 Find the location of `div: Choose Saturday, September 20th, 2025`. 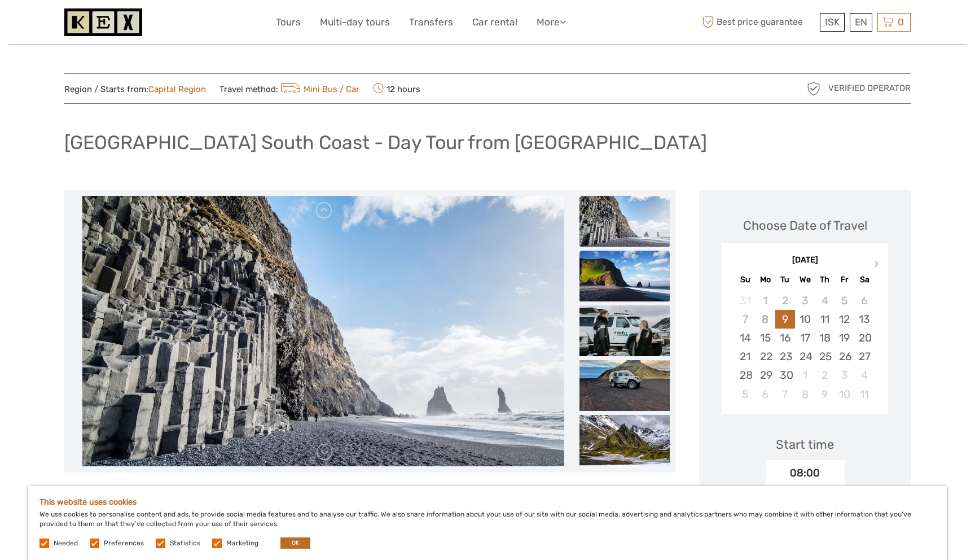

div: Choose Saturday, September 20th, 2025 is located at coordinates (864, 338).